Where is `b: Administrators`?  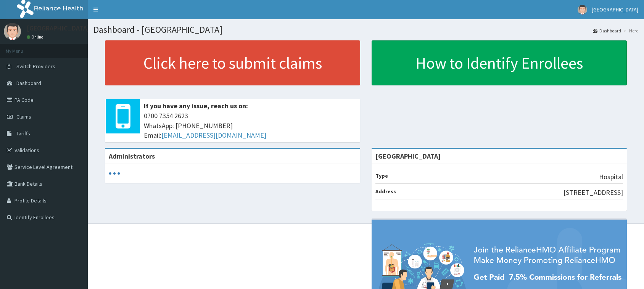
b: Administrators is located at coordinates (132, 156).